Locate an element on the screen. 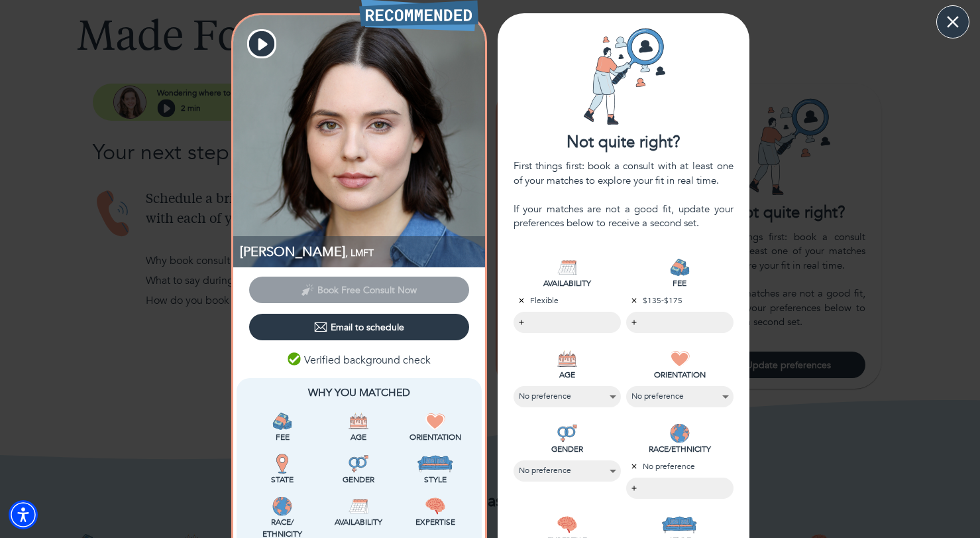  img: AGE is located at coordinates (567, 359).